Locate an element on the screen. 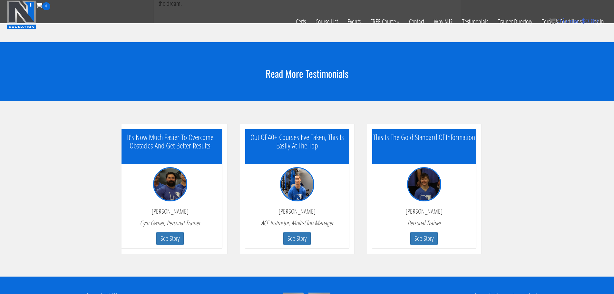  a: 0 is located at coordinates (43, 5).